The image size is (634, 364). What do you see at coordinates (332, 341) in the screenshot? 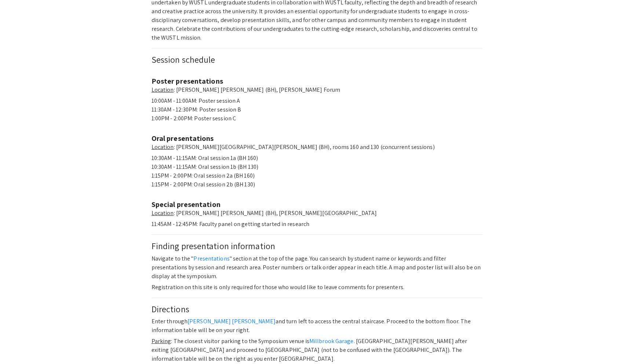
I see `a: Millbrook Garage` at bounding box center [332, 341].